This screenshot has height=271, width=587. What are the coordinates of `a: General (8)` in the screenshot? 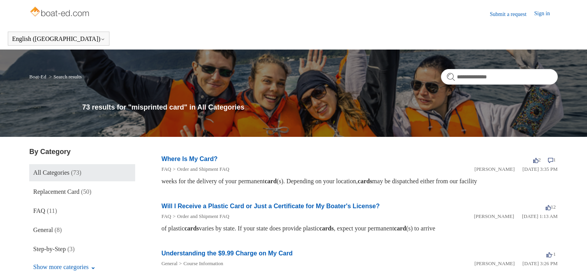 It's located at (82, 230).